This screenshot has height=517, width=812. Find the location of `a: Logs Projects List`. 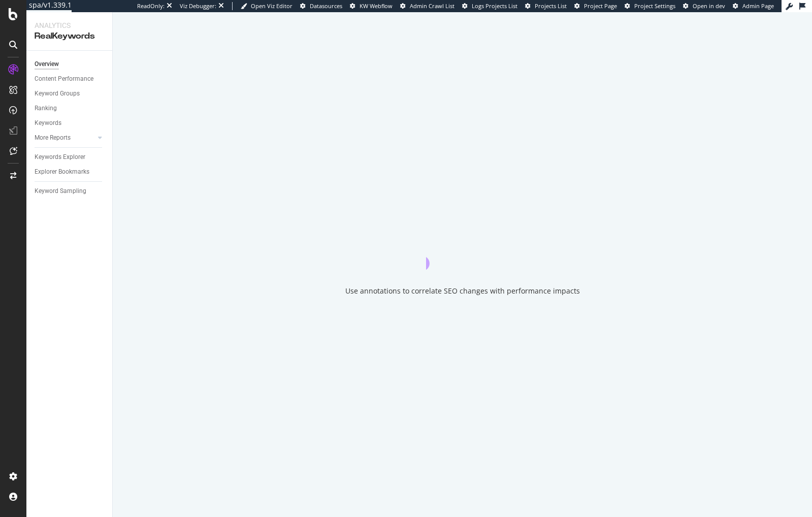

a: Logs Projects List is located at coordinates (489, 6).